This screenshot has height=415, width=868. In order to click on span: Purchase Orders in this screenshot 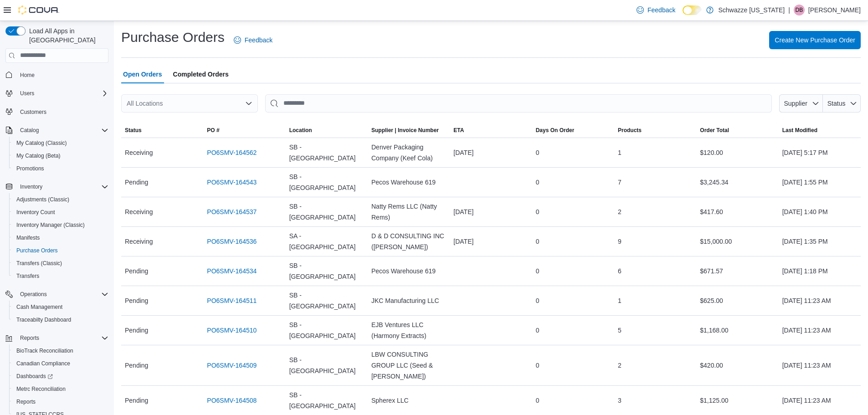, I will do `click(61, 250)`.